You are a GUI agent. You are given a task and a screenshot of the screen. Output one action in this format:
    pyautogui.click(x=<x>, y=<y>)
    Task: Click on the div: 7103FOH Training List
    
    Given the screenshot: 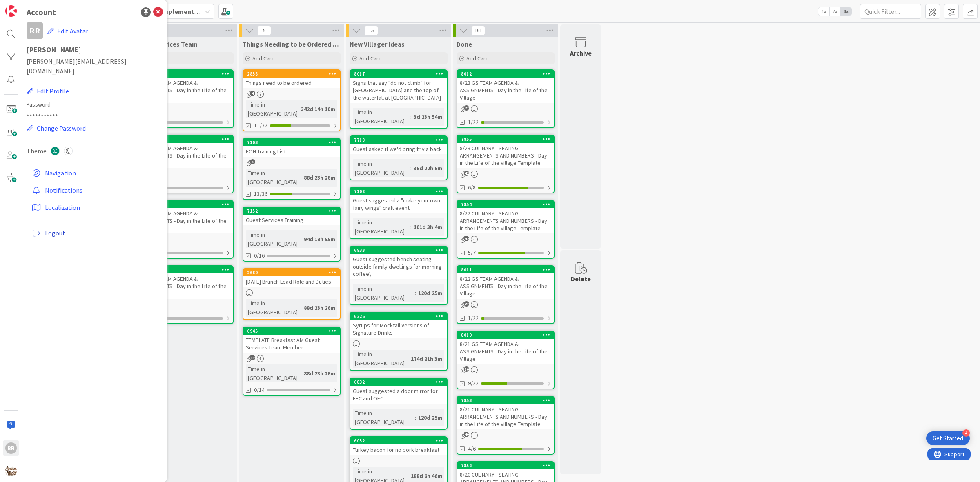 What is the action you would take?
    pyautogui.click(x=292, y=148)
    